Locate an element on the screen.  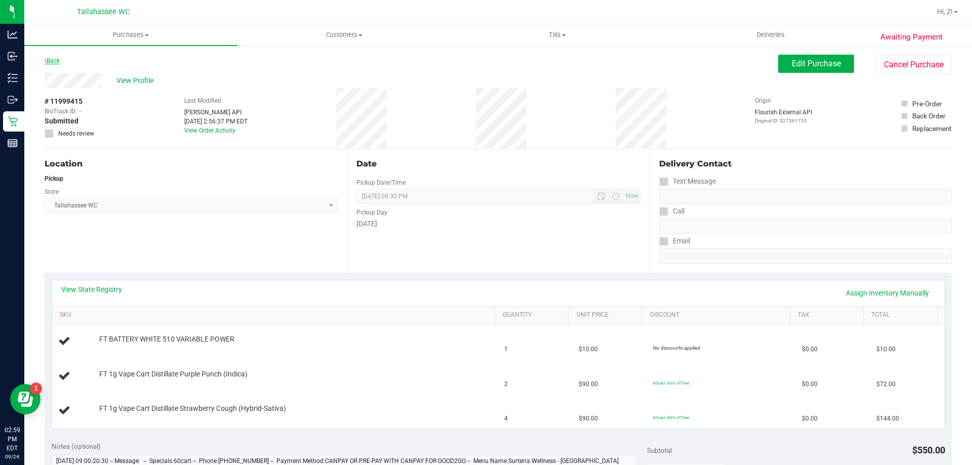
span: $550.00 is located at coordinates (929, 450).